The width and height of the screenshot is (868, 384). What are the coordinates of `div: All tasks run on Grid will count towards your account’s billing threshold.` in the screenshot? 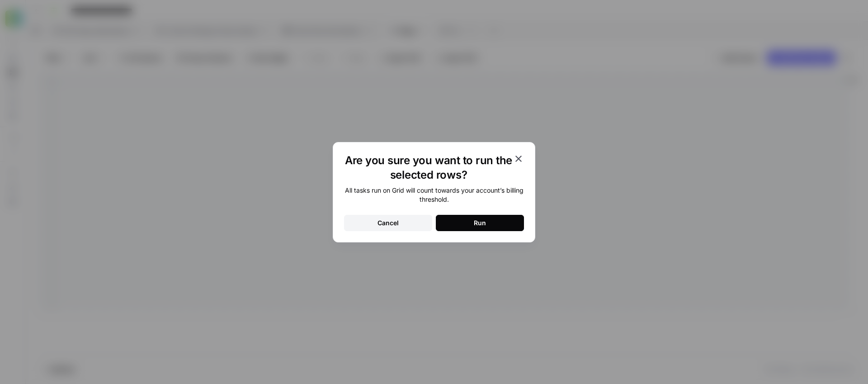 It's located at (434, 195).